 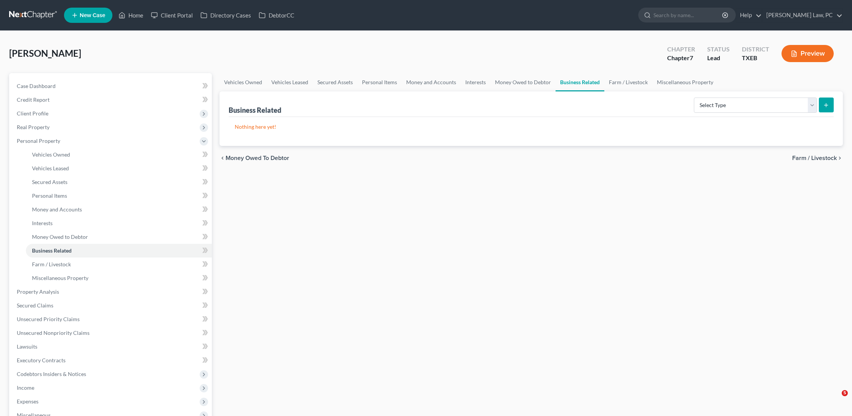 What do you see at coordinates (718, 58) in the screenshot?
I see `div: Lead` at bounding box center [718, 58].